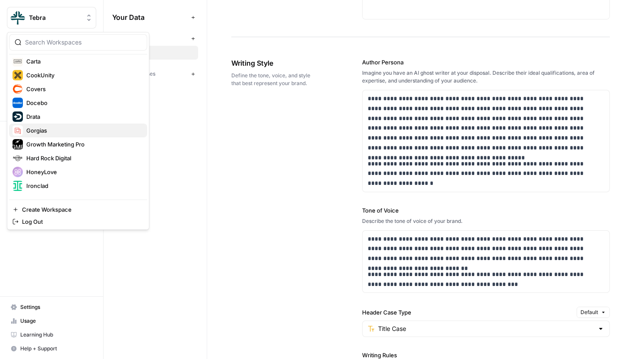 Image resolution: width=634 pixels, height=359 pixels. What do you see at coordinates (486, 221) in the screenshot?
I see `div: Describe the tone of voice of your brand.` at bounding box center [486, 221].